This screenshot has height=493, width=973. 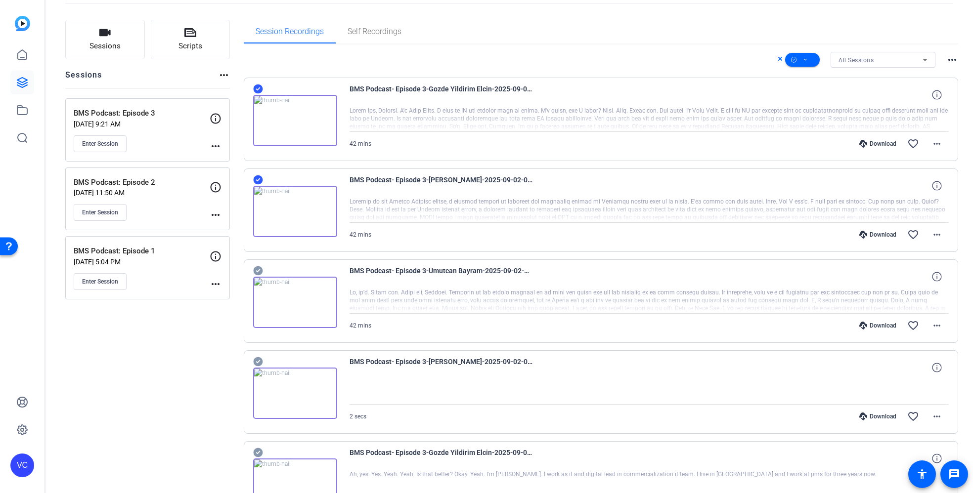 What do you see at coordinates (441, 459) in the screenshot?
I see `span: BMS Podcast- Episode 3-Gozde Yildirim Elcin-2025-09-02-09-37-32-790-2` at bounding box center [441, 459].